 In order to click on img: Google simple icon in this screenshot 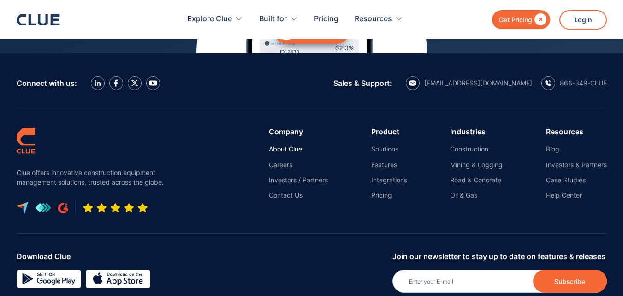, I will do `click(49, 279)`.